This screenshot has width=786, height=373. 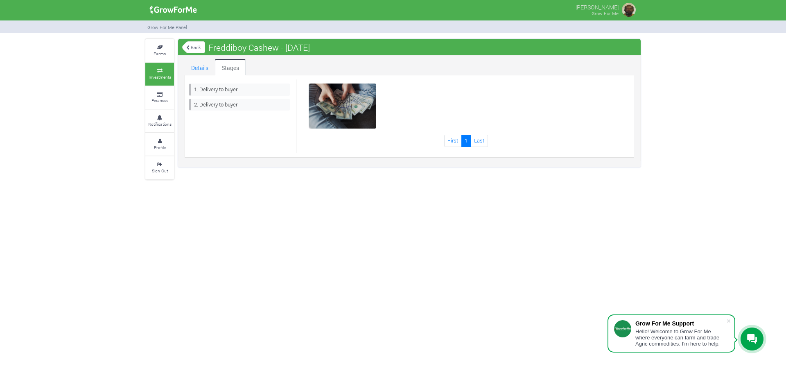 What do you see at coordinates (160, 124) in the screenshot?
I see `small: Notifications` at bounding box center [160, 124].